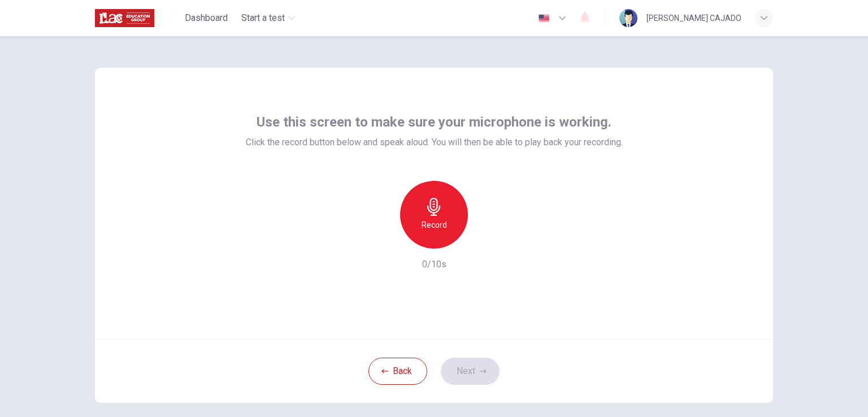 The height and width of the screenshot is (417, 868). I want to click on a: ILAC logo, so click(137, 18).